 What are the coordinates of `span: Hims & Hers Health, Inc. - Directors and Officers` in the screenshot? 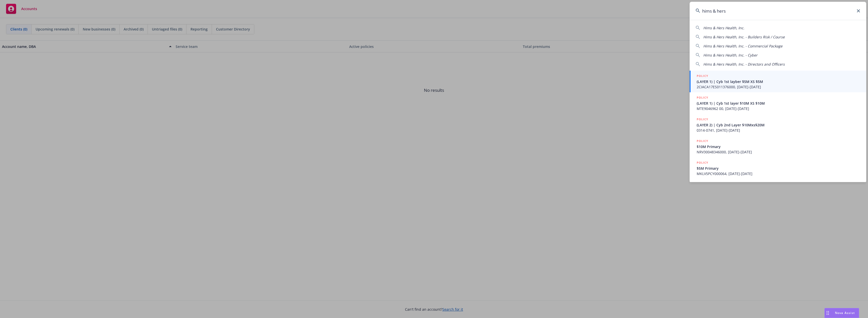 It's located at (744, 64).